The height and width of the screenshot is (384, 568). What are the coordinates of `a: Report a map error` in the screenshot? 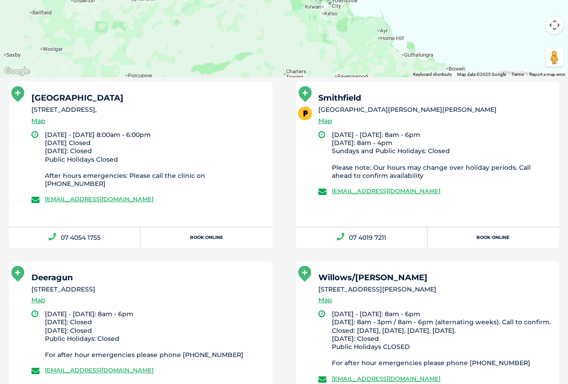 It's located at (547, 74).